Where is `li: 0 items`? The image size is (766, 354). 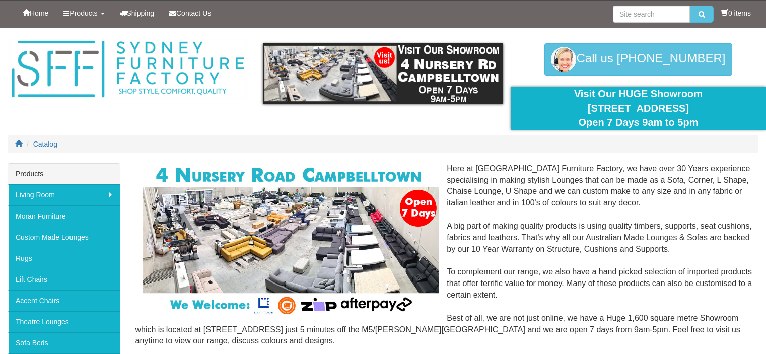
li: 0 items is located at coordinates (736, 13).